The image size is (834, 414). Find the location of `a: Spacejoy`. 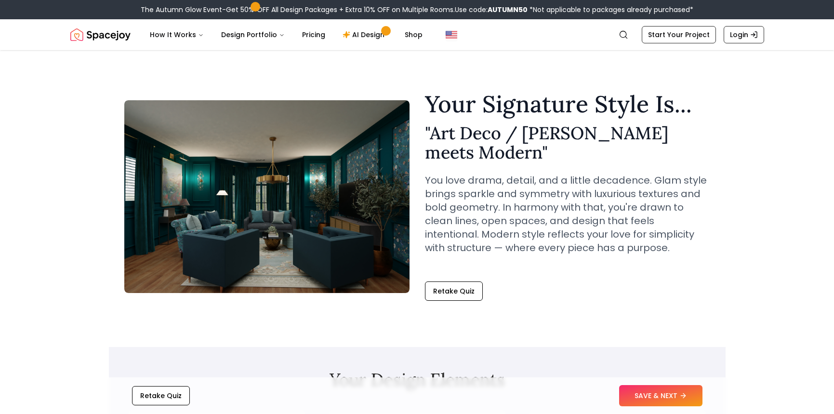

a: Spacejoy is located at coordinates (100, 35).